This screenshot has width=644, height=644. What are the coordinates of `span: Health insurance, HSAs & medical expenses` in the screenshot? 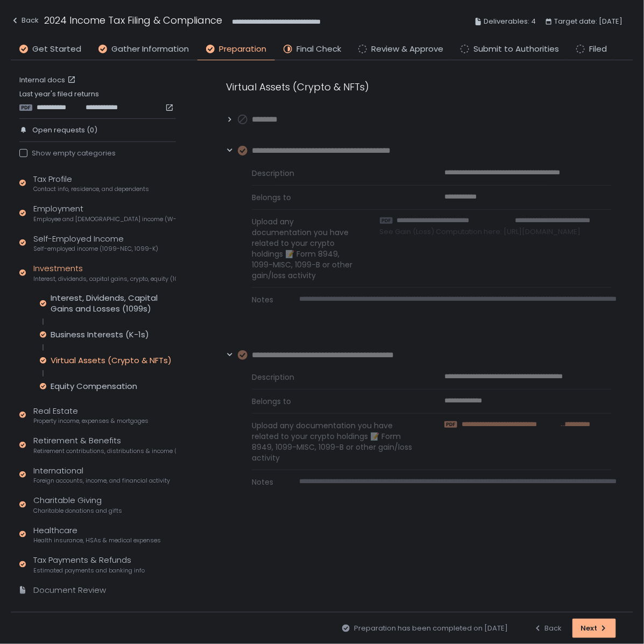 It's located at (97, 541).